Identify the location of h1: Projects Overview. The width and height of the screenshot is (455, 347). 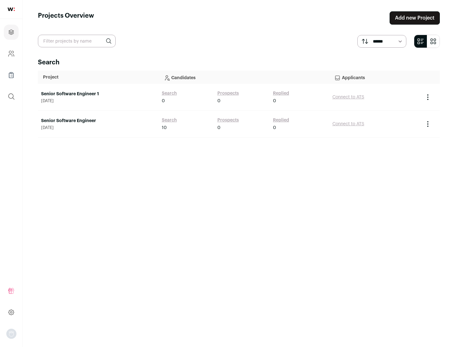
(66, 18).